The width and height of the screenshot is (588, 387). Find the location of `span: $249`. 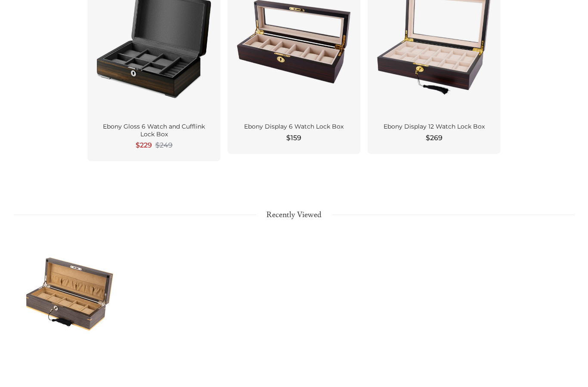

span: $249 is located at coordinates (164, 145).